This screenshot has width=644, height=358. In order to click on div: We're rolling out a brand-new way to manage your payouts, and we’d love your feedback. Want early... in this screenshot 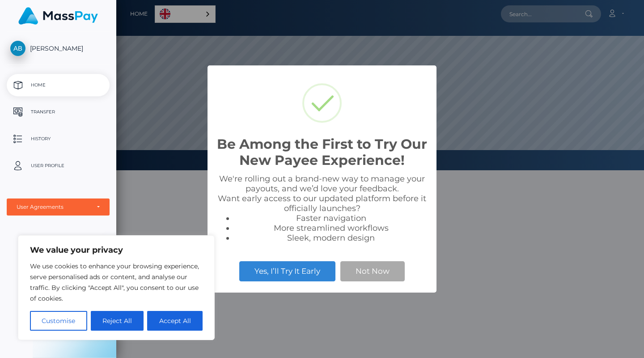, I will do `click(322, 208)`.